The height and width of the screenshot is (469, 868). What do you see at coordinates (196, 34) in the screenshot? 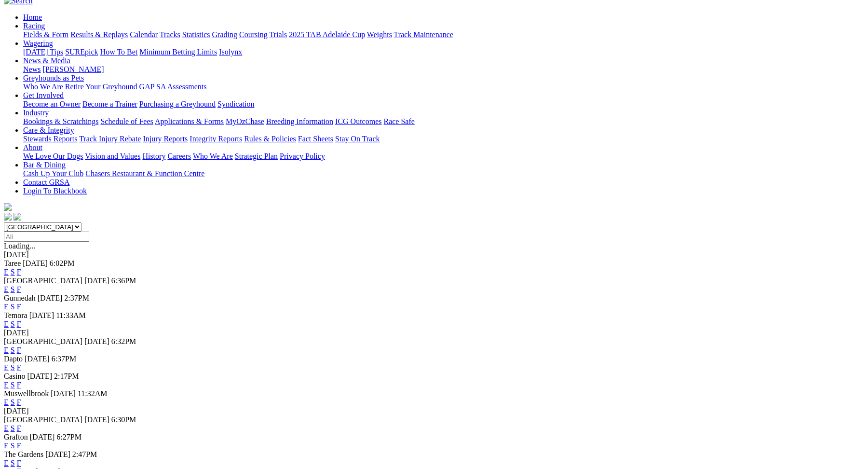
I see `a: Statistics` at bounding box center [196, 34].